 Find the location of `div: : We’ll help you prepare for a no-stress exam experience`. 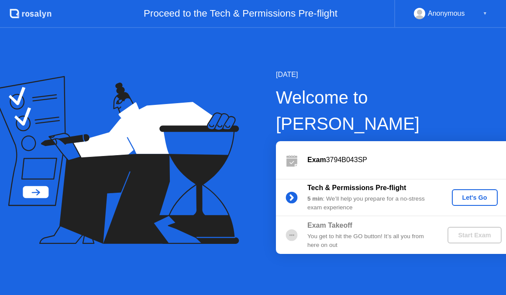

div: : We’ll help you prepare for a no-stress exam experience is located at coordinates (370, 203).